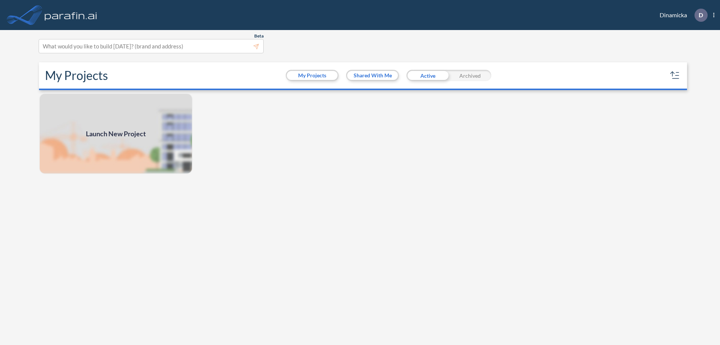 This screenshot has height=345, width=720. What do you see at coordinates (428, 75) in the screenshot?
I see `div: Active` at bounding box center [428, 75].